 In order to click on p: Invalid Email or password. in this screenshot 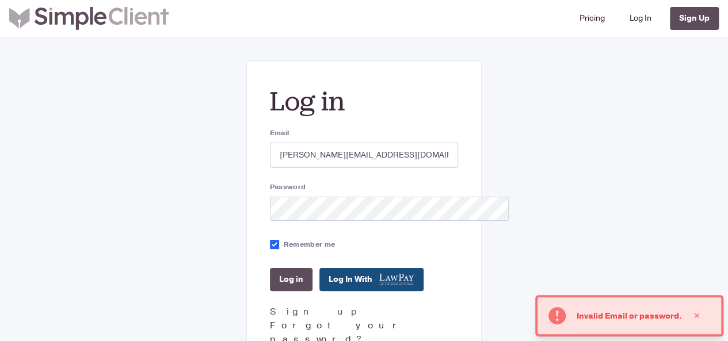, I will do `click(629, 316)`.